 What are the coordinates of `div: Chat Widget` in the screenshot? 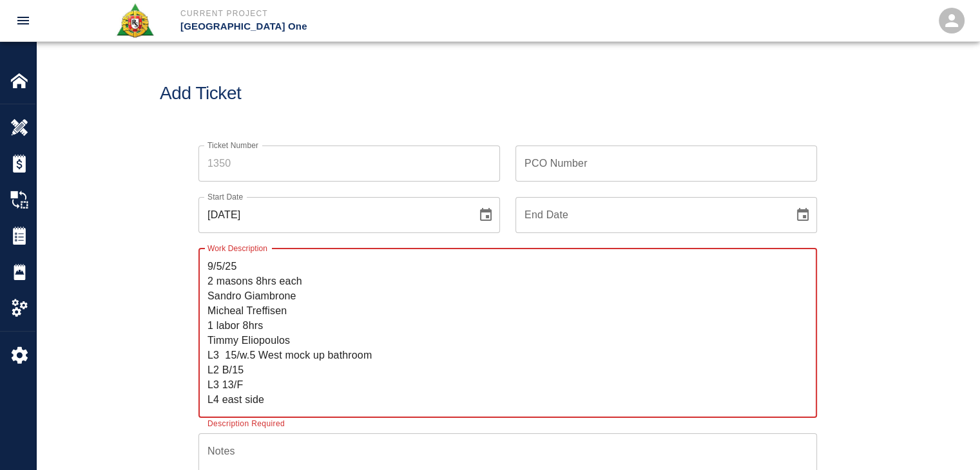 It's located at (948, 439).